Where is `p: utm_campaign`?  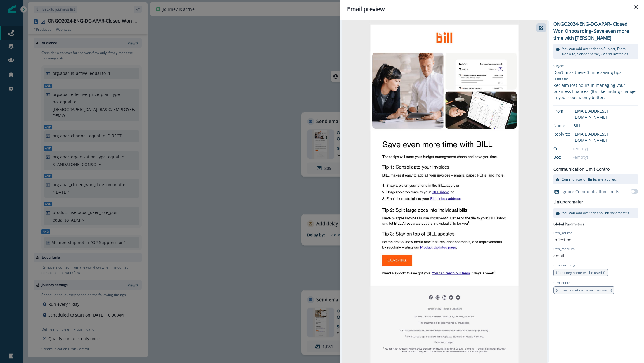 p: utm_campaign is located at coordinates (565, 265).